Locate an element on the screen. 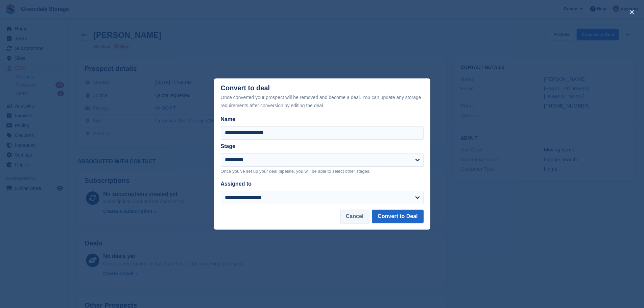 The height and width of the screenshot is (308, 644). label: Assigned to is located at coordinates (236, 183).